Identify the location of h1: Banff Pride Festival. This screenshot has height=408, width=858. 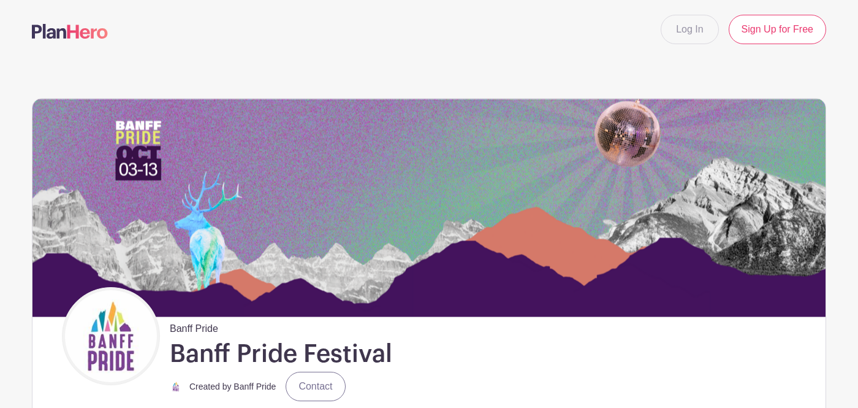
(281, 354).